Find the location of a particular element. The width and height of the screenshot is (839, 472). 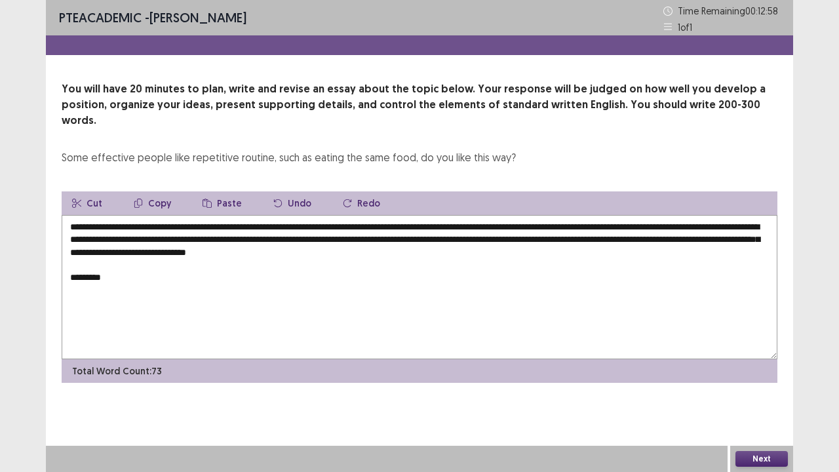

button: Next is located at coordinates (762, 459).